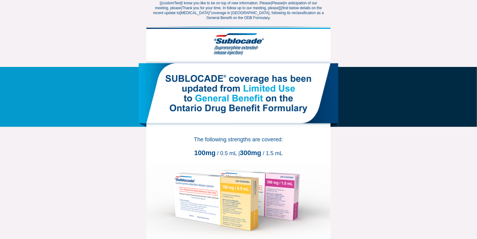 Image resolution: width=477 pixels, height=239 pixels. What do you see at coordinates (205, 153) in the screenshot?
I see `span: 100mg` at bounding box center [205, 153].